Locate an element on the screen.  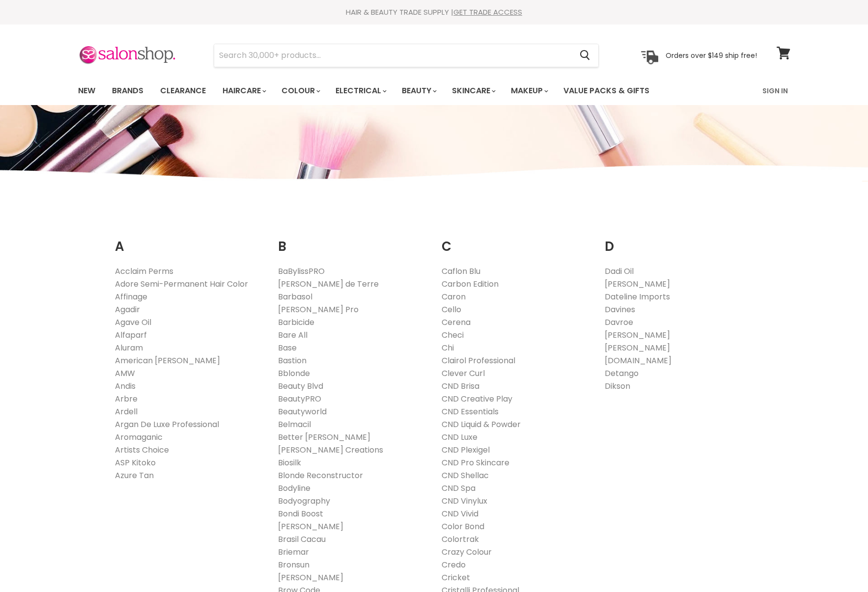
a: Brands is located at coordinates (128, 91).